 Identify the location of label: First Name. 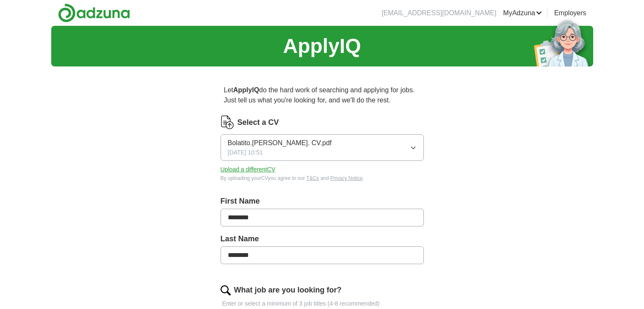
(322, 201).